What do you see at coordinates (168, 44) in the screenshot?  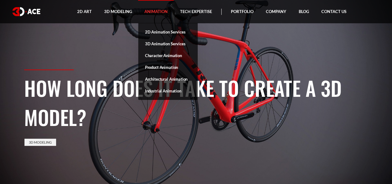 I see `a: 3D Animation Services` at bounding box center [168, 44].